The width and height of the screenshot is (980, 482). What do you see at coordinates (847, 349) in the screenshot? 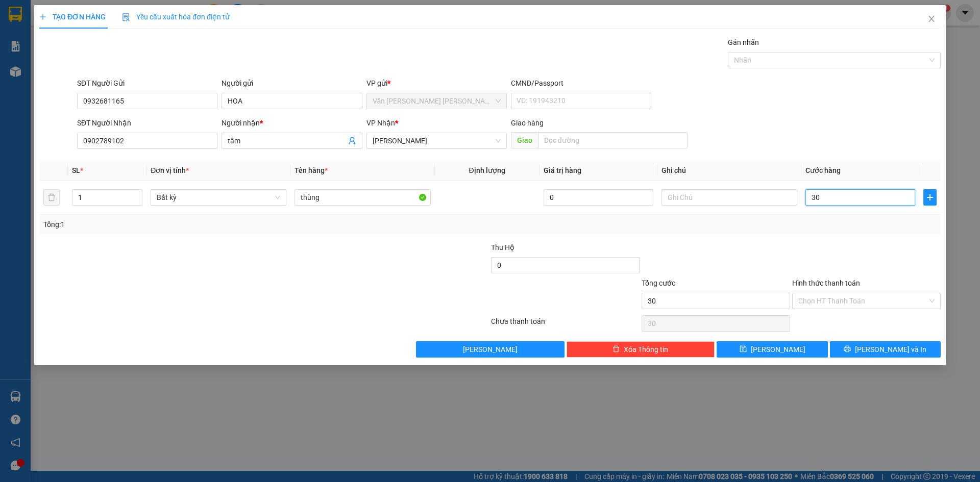
I see `span: printer` at bounding box center [847, 349].